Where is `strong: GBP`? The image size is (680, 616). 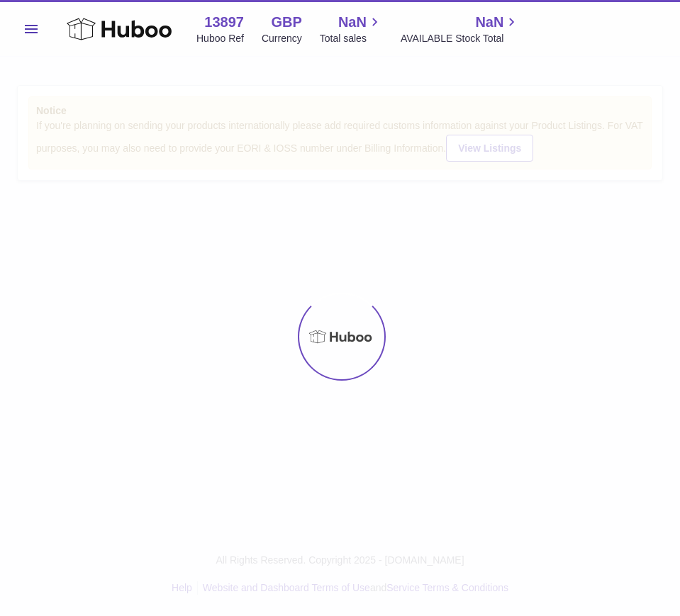
strong: GBP is located at coordinates (285, 22).